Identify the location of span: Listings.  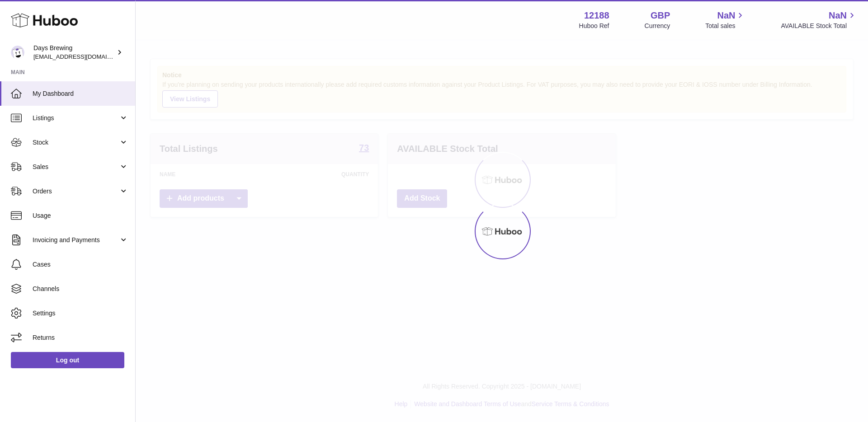
(75, 118).